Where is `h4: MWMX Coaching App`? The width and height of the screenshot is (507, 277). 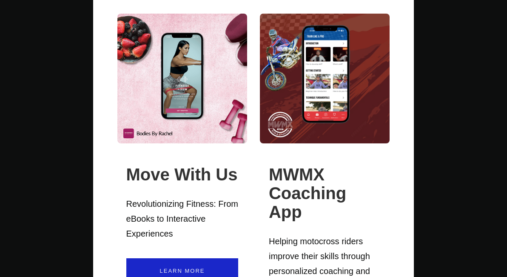
h4: MWMX Coaching App is located at coordinates (325, 189).